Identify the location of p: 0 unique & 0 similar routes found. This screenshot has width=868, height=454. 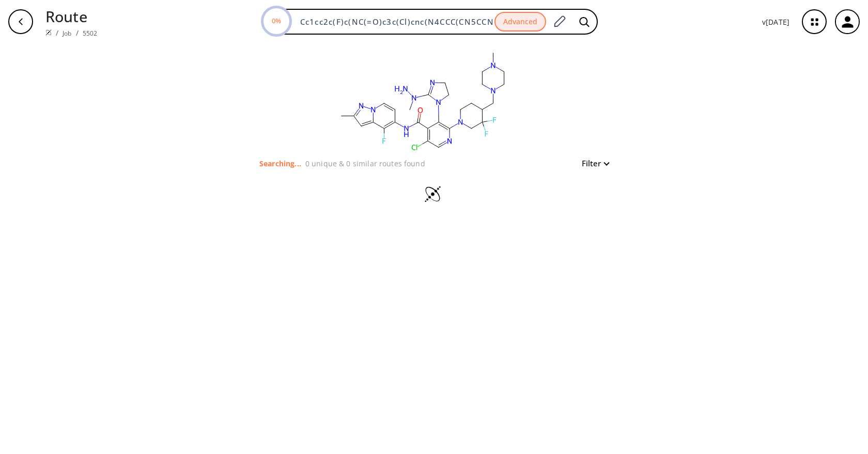
(365, 164).